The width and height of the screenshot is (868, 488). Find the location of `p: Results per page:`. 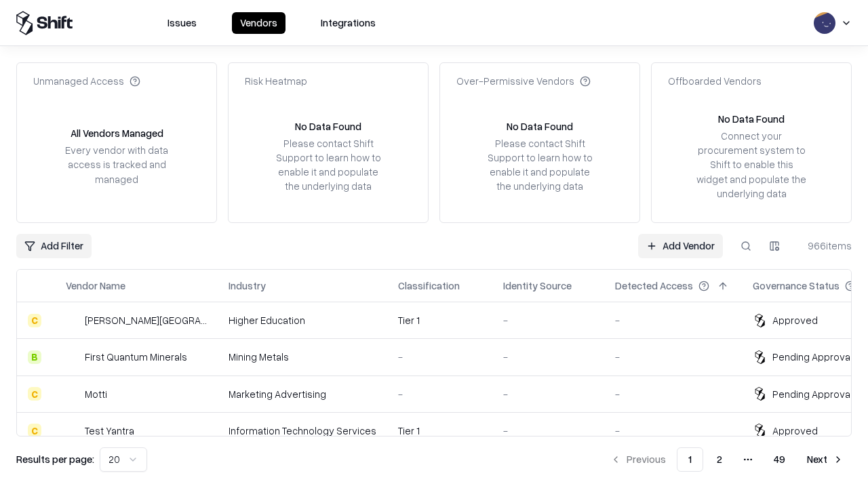

p: Results per page: is located at coordinates (55, 459).